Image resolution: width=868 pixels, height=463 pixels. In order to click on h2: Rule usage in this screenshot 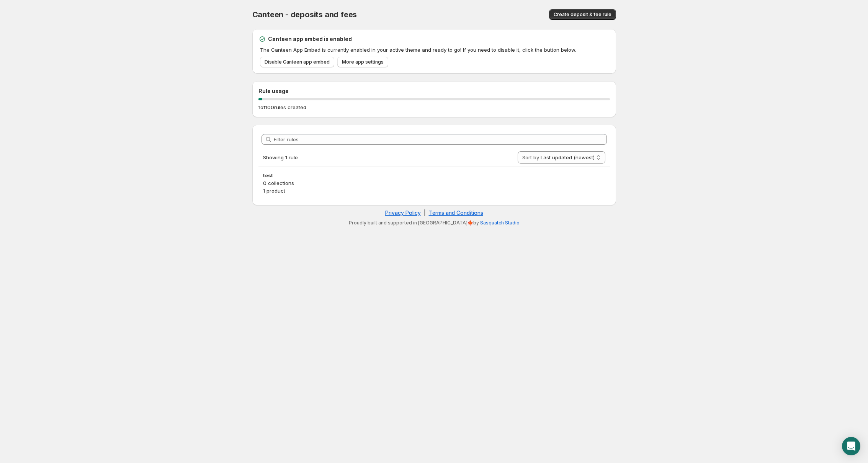, I will do `click(434, 91)`.